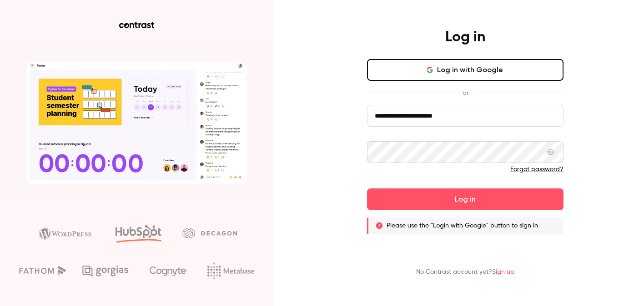  I want to click on h4: Log in, so click(465, 37).